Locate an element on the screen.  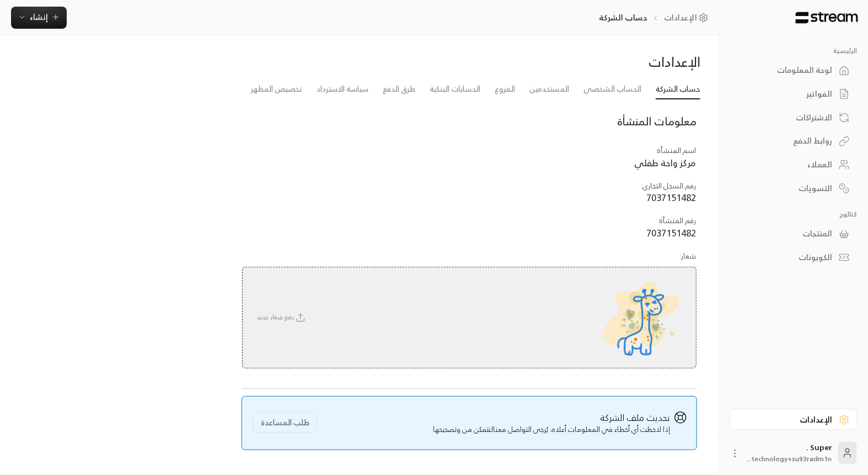
div: الكوبونات is located at coordinates (788, 257).